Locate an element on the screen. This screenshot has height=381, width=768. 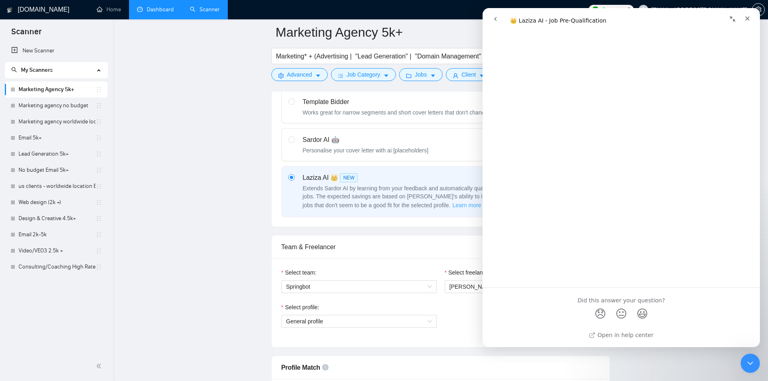
img: logo is located at coordinates (10, 10).